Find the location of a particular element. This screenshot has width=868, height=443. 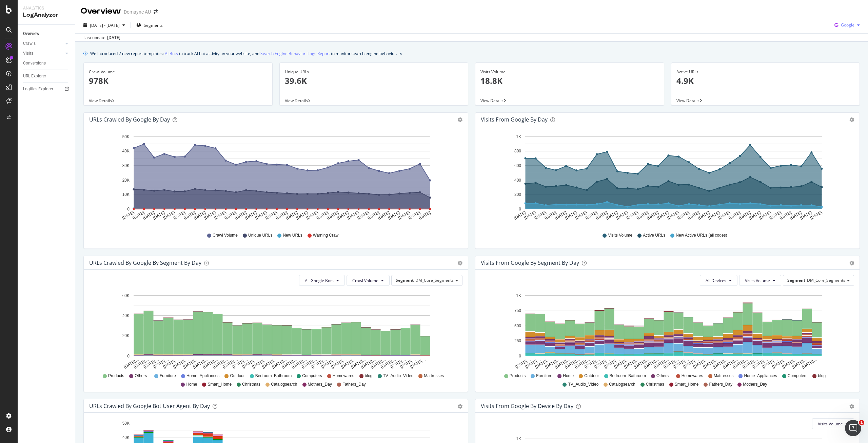

p: 18.8K is located at coordinates (570, 81).